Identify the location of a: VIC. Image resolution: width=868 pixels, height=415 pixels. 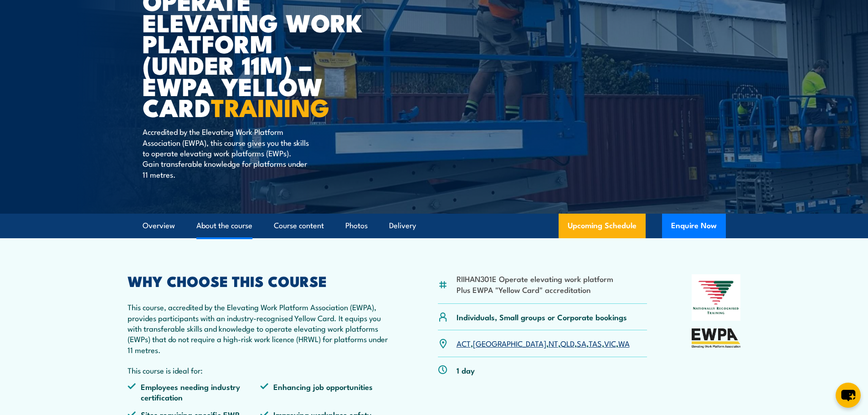
(610, 343).